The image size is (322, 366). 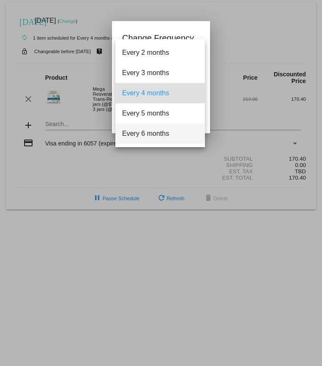 I want to click on span: Every 3 months, so click(x=160, y=73).